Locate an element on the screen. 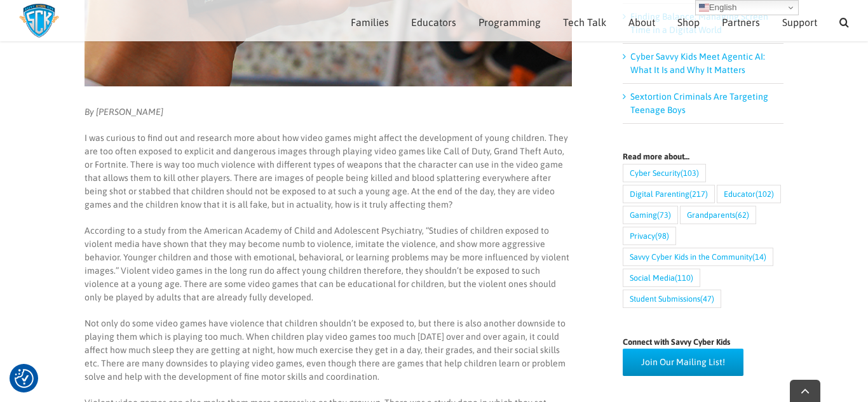  span: Partners is located at coordinates (741, 22).